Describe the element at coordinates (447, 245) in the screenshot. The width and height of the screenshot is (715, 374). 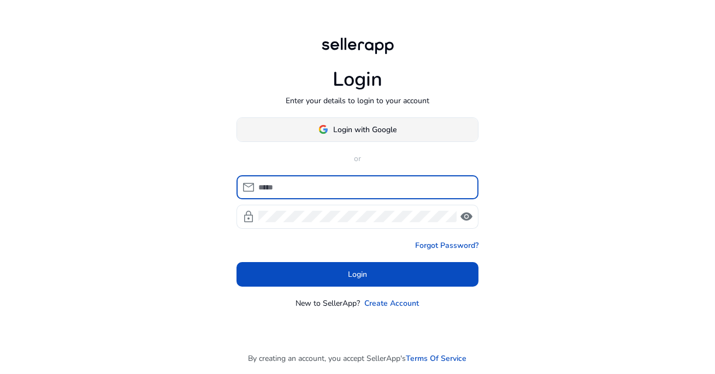
I see `a: Forgot Password?` at that location.